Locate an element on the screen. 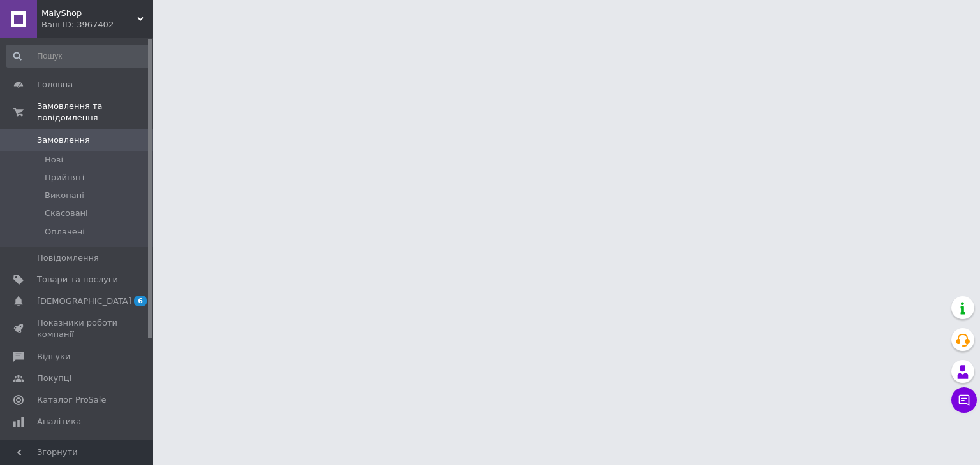 Image resolution: width=980 pixels, height=465 pixels. div: Ваш ID: 3967402 is located at coordinates (97, 25).